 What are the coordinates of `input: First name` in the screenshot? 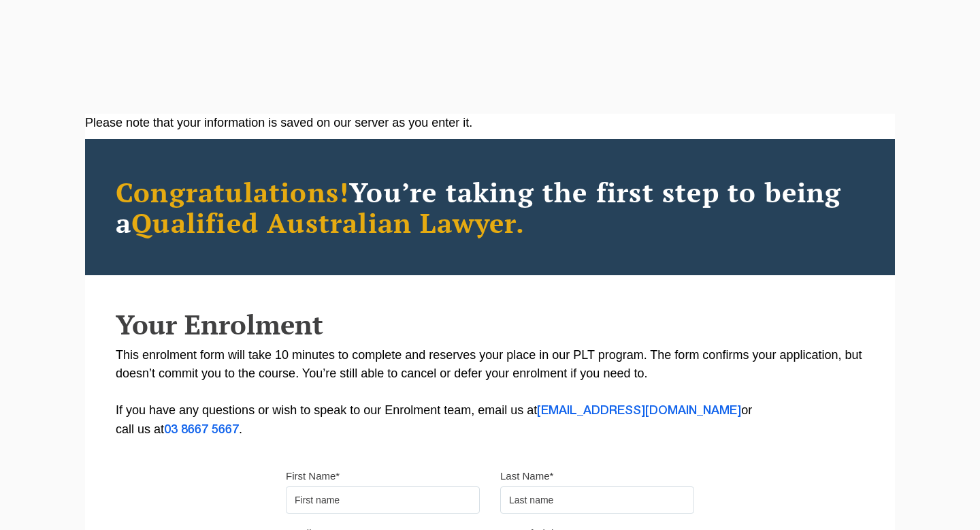 It's located at (382, 500).